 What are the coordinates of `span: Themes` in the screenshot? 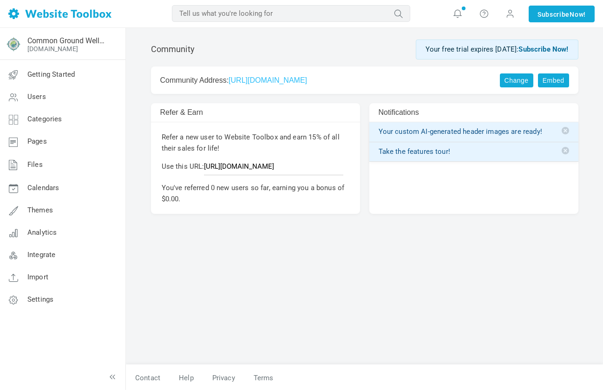 It's located at (40, 210).